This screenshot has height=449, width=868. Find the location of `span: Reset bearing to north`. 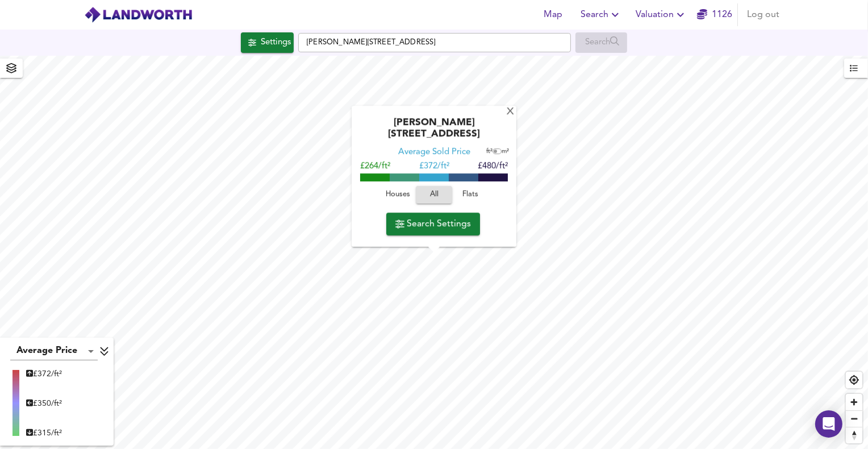

span: Reset bearing to north is located at coordinates (853, 436).